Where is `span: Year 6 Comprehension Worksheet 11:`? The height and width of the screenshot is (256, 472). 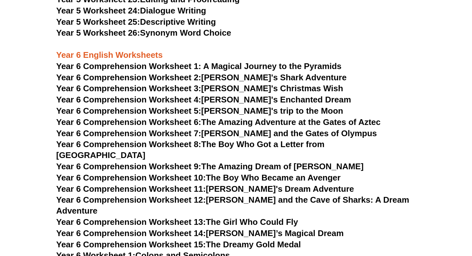 span: Year 6 Comprehension Worksheet 11: is located at coordinates (131, 189).